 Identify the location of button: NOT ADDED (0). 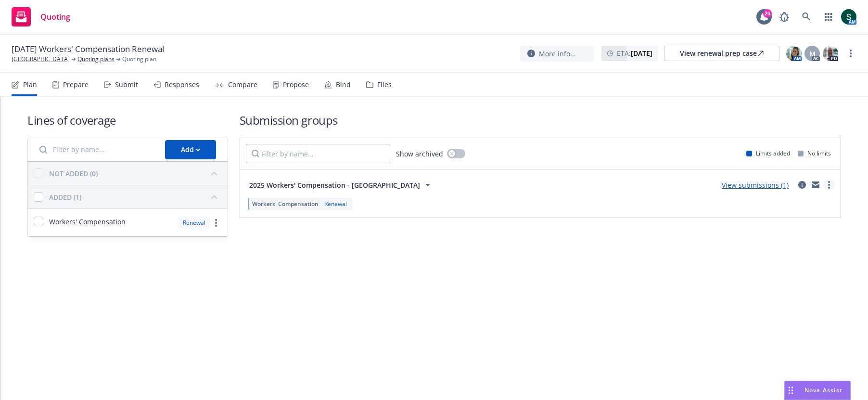
(135, 174).